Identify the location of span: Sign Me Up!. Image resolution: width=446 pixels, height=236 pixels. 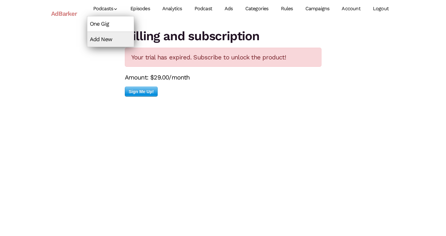
(141, 92).